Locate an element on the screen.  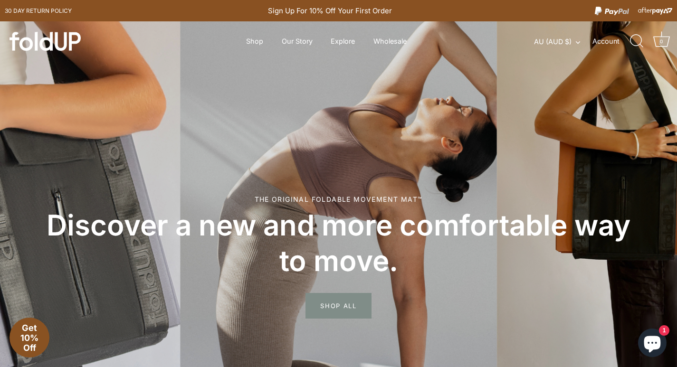
inbox-online-store-chat: Shopify online store chat is located at coordinates (652, 344).